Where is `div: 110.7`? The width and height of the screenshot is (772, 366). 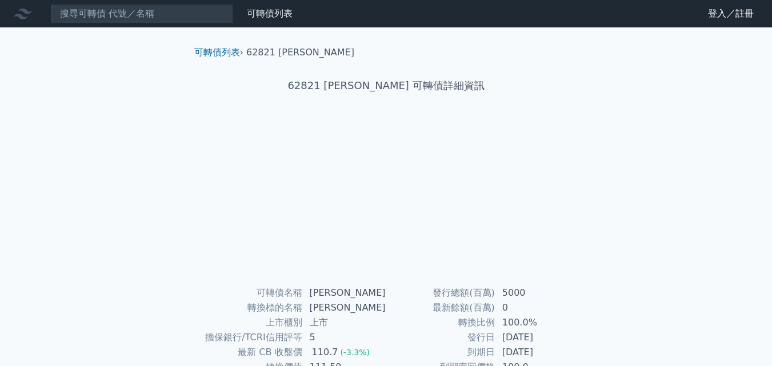
div: 110.7 is located at coordinates (325, 353).